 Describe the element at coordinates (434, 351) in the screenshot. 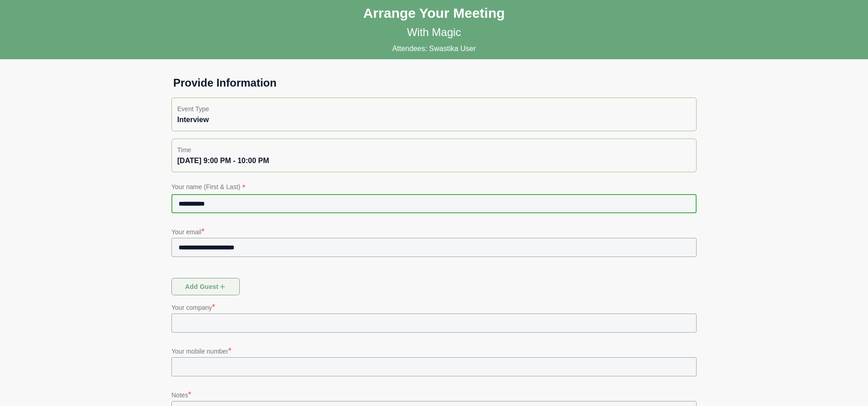

I see `p: Your mobile number` at that location.